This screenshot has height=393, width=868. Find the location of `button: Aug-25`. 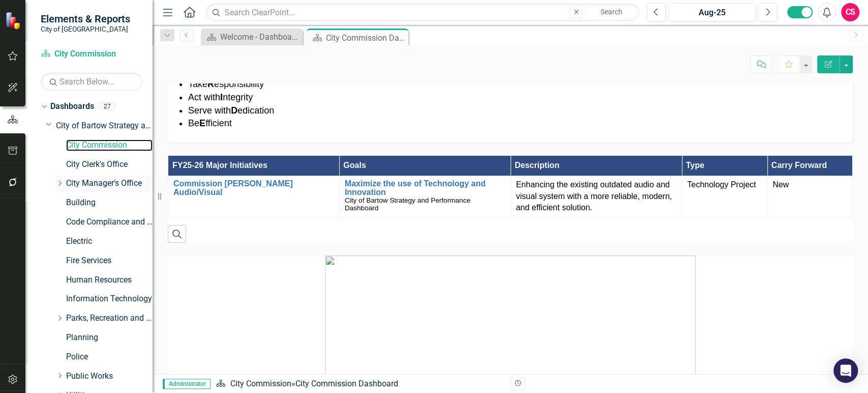

button: Aug-25 is located at coordinates (712, 13).